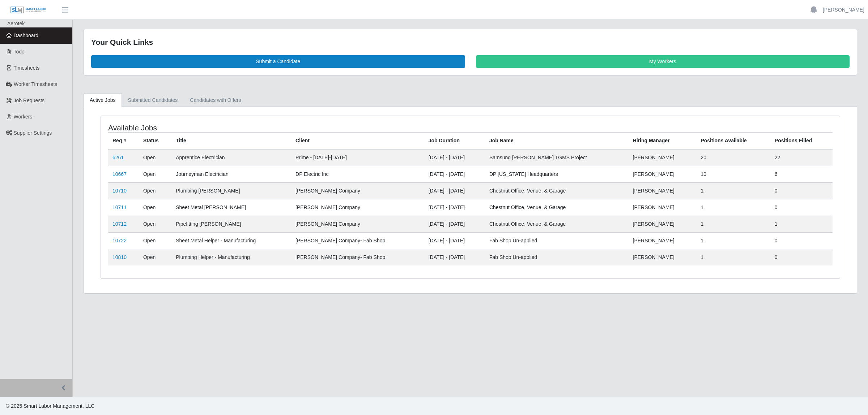  I want to click on a: Submitted Candidates, so click(153, 100).